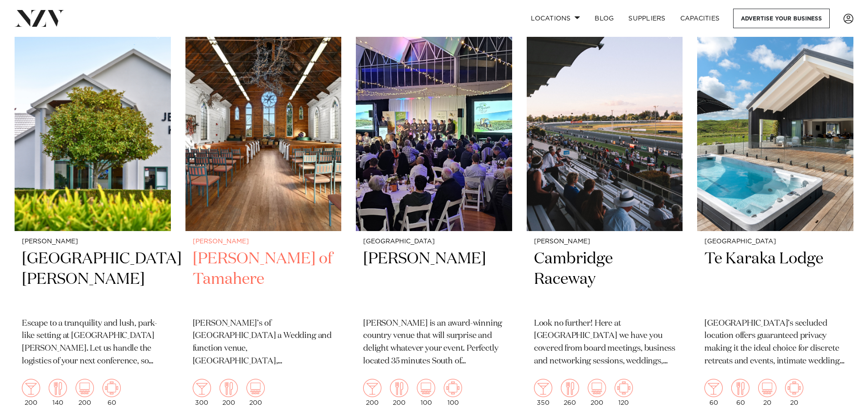  I want to click on img: nzv-logo.png, so click(39, 18).